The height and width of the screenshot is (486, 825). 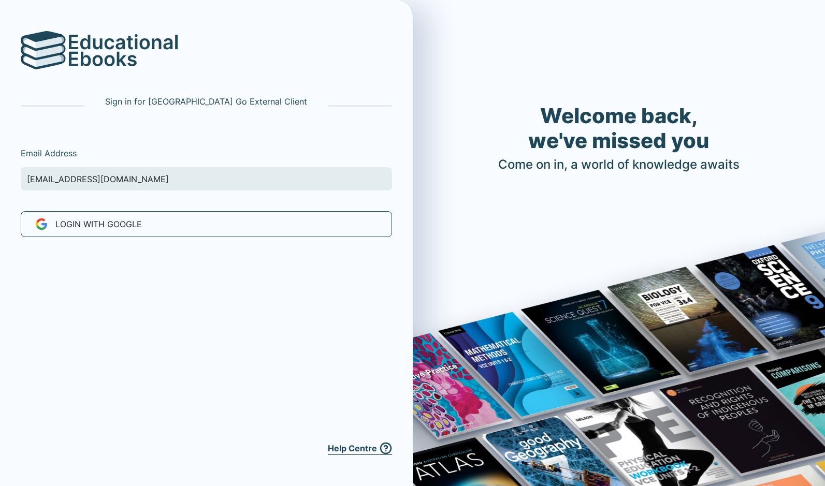 I want to click on button: LOGIN WITH Google, so click(x=206, y=224).